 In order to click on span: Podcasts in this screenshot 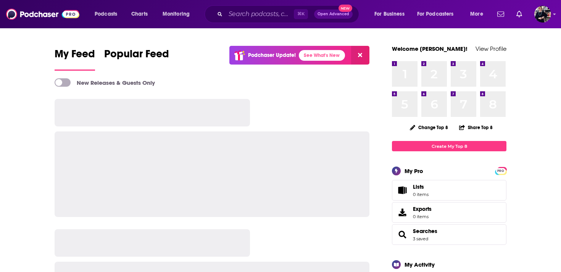, I will do `click(106, 14)`.